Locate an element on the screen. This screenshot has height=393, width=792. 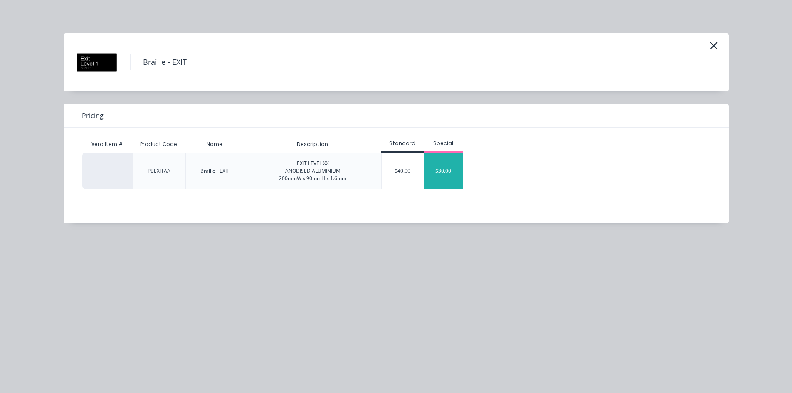
img: Braille - EXIT is located at coordinates (97, 62).